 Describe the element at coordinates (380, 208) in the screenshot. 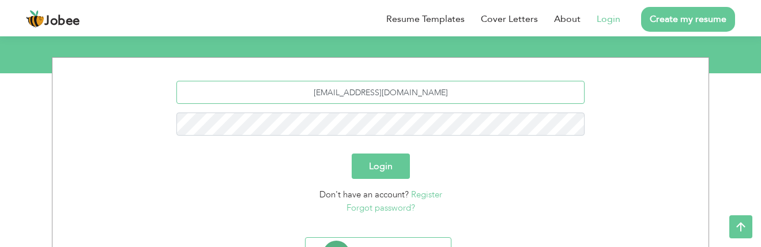

I see `a: Forgot password?` at that location.